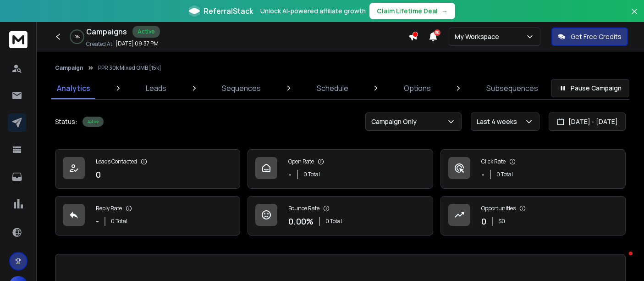  What do you see at coordinates (437, 33) in the screenshot?
I see `span: 50` at bounding box center [437, 33].